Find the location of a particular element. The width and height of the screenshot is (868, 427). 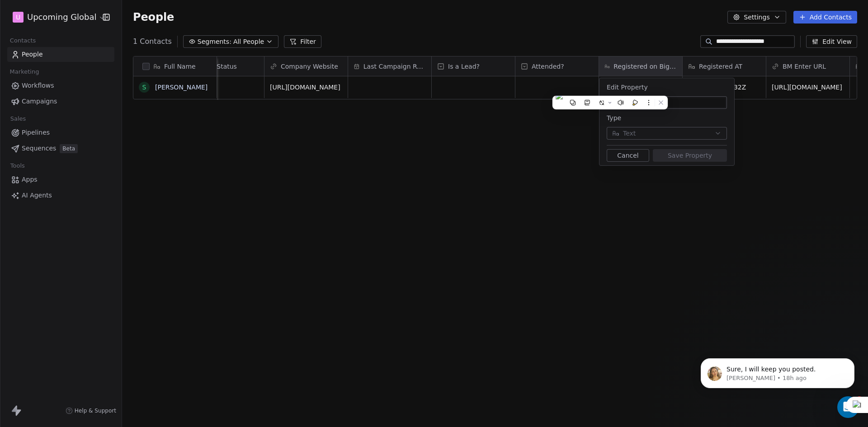

span: Text is located at coordinates (629, 133).